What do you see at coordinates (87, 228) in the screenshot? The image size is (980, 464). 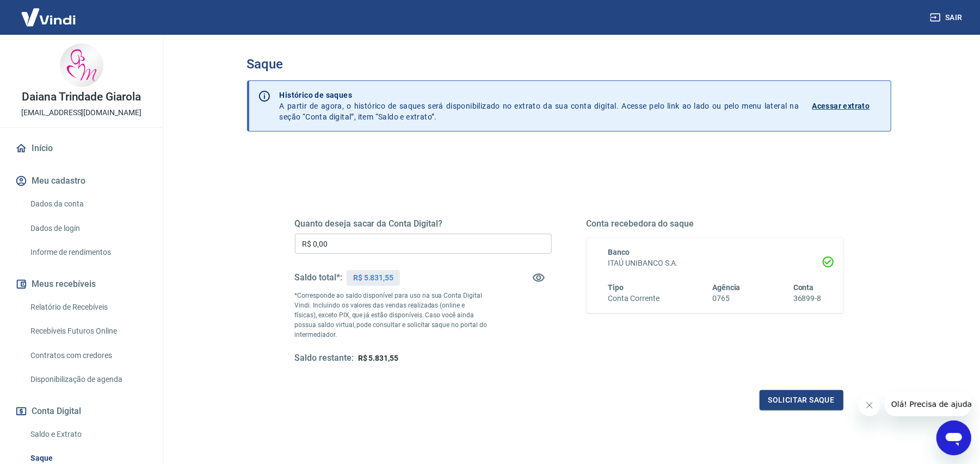 I see `a: Dados de login` at bounding box center [87, 228].